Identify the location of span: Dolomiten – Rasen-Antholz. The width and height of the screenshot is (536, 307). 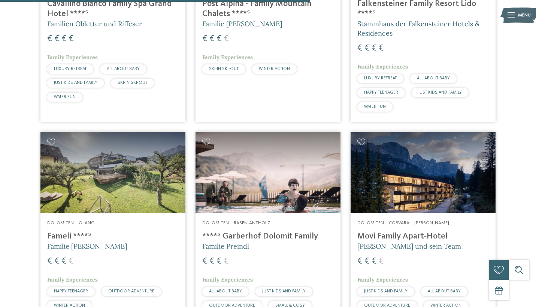
(236, 223).